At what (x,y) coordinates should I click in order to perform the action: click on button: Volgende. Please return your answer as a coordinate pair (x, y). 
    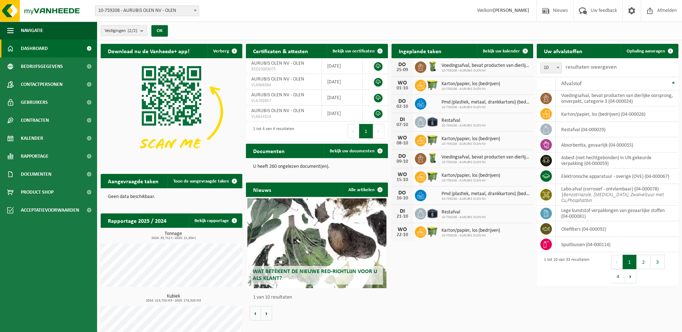
    Looking at the image, I should click on (267, 314).